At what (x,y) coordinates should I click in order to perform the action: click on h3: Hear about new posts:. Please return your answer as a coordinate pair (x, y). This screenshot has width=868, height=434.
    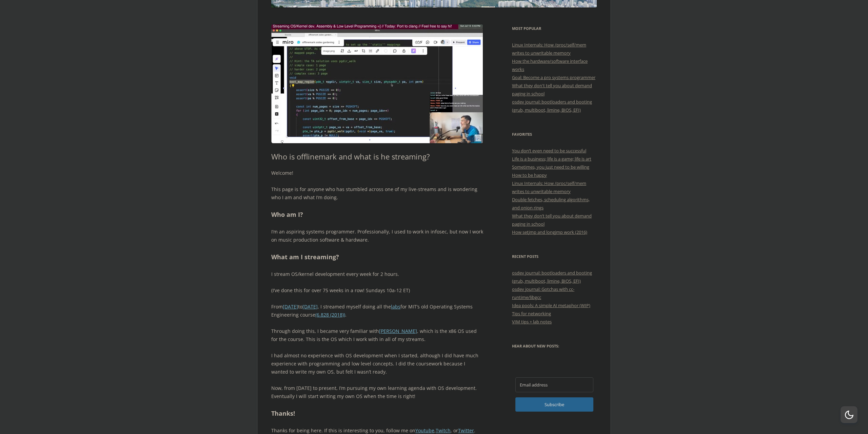
    Looking at the image, I should click on (554, 346).